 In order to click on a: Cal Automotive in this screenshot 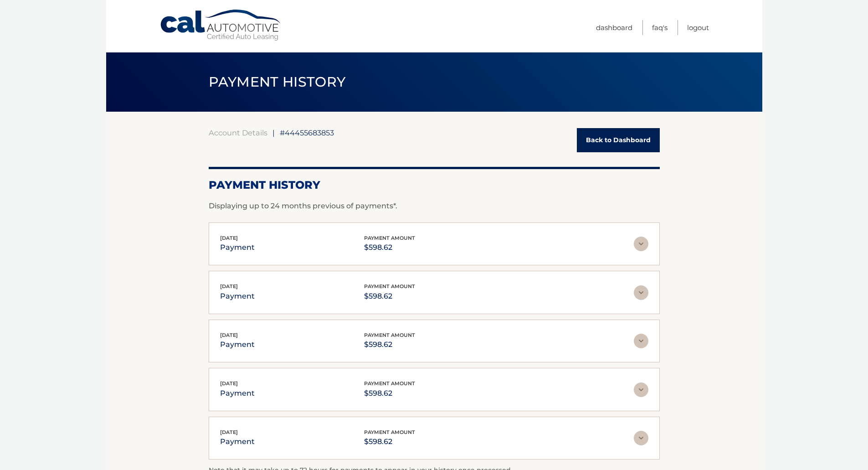, I will do `click(221, 25)`.